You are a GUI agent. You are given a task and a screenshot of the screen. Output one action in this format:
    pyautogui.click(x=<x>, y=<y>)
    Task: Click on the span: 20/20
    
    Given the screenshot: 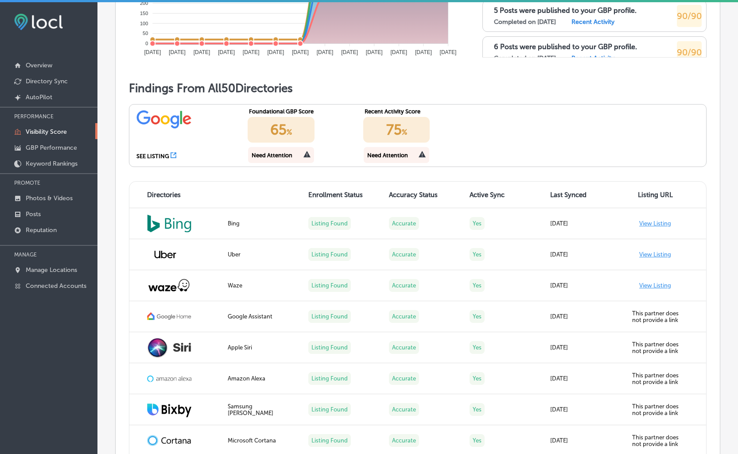 What is the action you would take?
    pyautogui.click(x=706, y=398)
    